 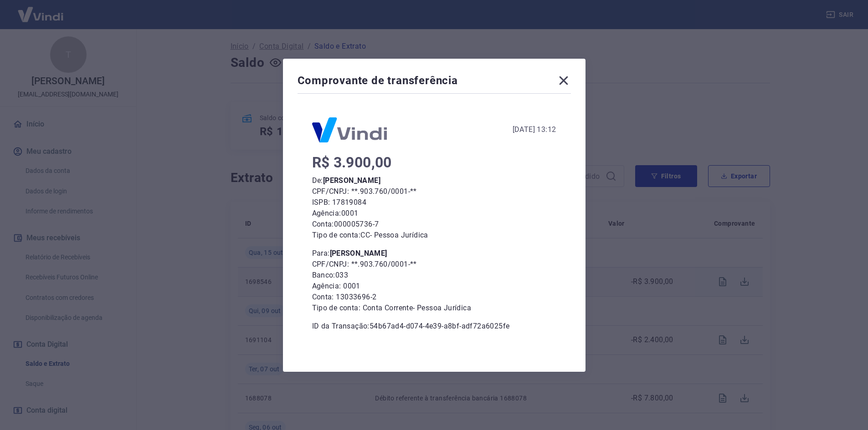 What do you see at coordinates (349, 130) in the screenshot?
I see `img: Logo` at bounding box center [349, 130].